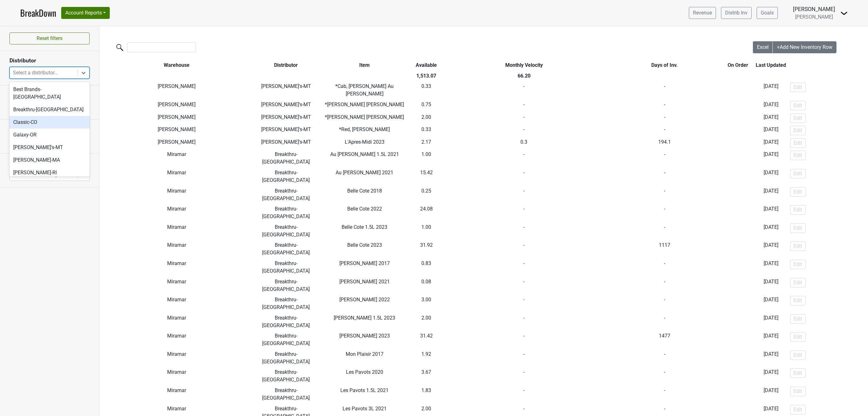 This screenshot has height=416, width=868. Describe the element at coordinates (665, 65) in the screenshot. I see `th: Days of Inv.: activate to sort column ascending` at that location.